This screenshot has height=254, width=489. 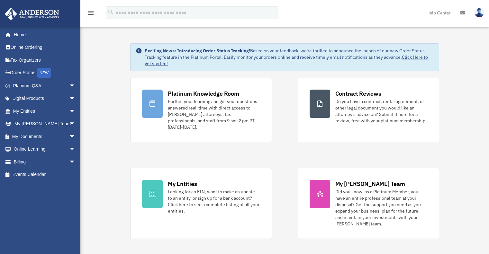 I want to click on a: My Documentsarrow_drop_down, so click(x=45, y=137).